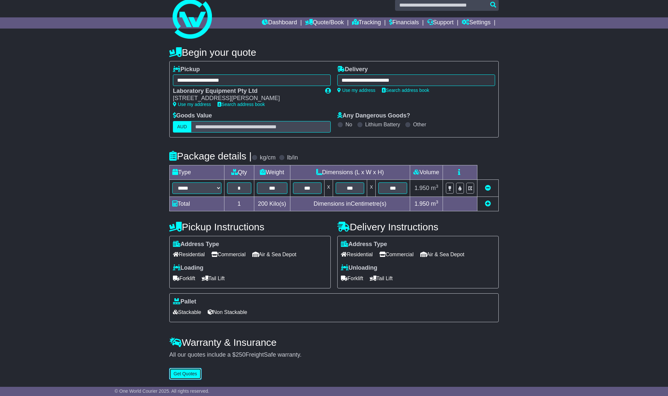 Image resolution: width=668 pixels, height=396 pixels. I want to click on td: Dimensions (L x W x H), so click(350, 172).